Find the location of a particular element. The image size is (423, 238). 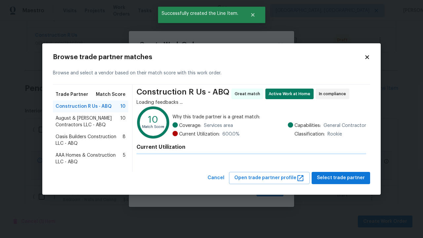

div: Loading feedbacks ... is located at coordinates (251, 102).